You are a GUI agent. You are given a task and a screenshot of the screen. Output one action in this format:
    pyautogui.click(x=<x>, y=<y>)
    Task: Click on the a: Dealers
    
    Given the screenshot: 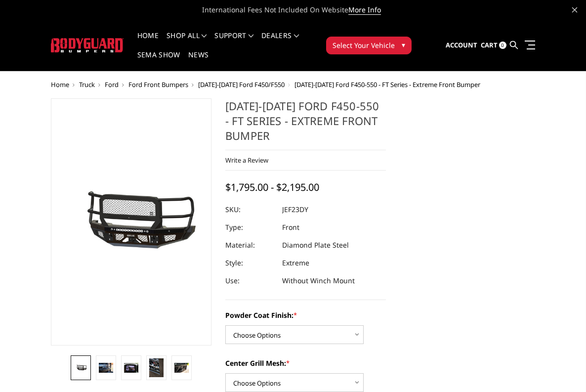 What is the action you would take?
    pyautogui.click(x=280, y=42)
    